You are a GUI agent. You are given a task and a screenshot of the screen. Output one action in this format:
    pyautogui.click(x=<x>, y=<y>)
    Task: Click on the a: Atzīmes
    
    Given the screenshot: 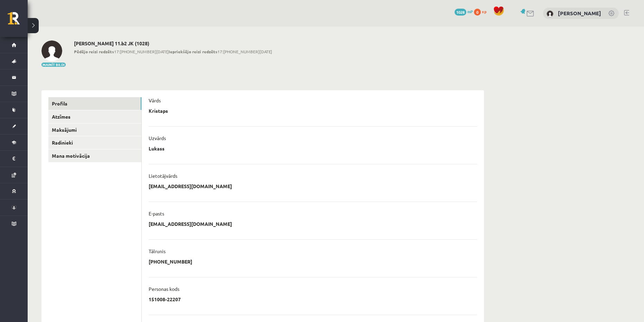 What is the action you would take?
    pyautogui.click(x=95, y=116)
    